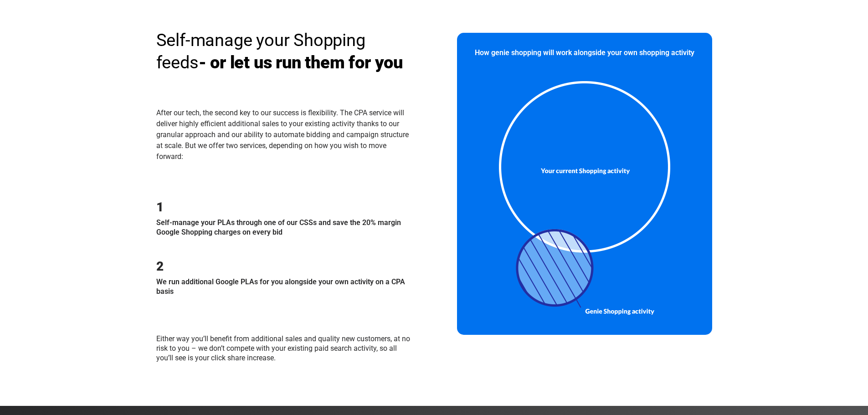  What do you see at coordinates (284, 287) in the screenshot?
I see `p: We run additional Google PLAs for you alongside your own activity on a CPA basis` at bounding box center [284, 287].